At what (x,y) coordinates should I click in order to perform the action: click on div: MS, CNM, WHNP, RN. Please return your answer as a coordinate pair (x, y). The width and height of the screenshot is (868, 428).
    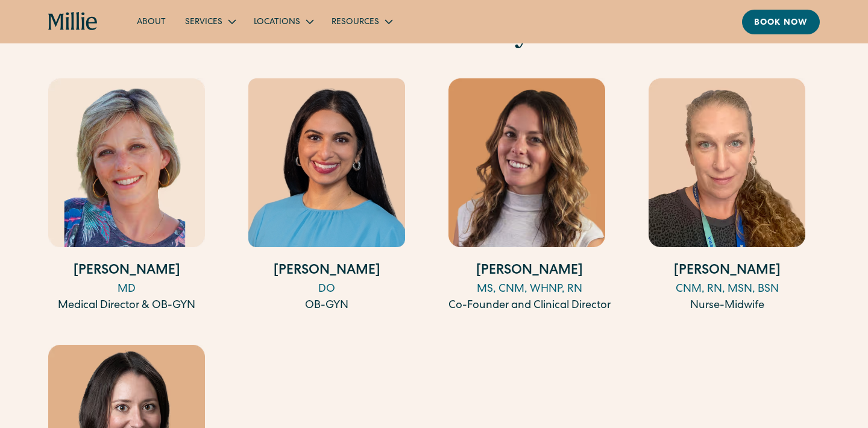
    Looking at the image, I should click on (529, 290).